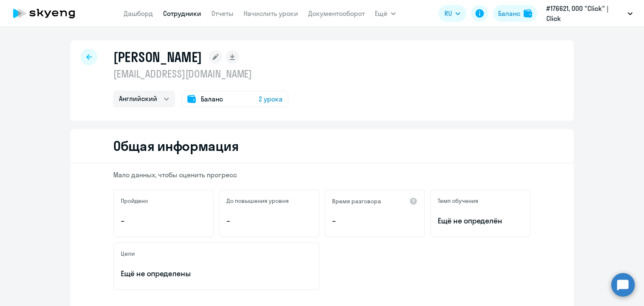  Describe the element at coordinates (589, 13) in the screenshot. I see `button: #176621, ООО "Click" | Click` at that location.